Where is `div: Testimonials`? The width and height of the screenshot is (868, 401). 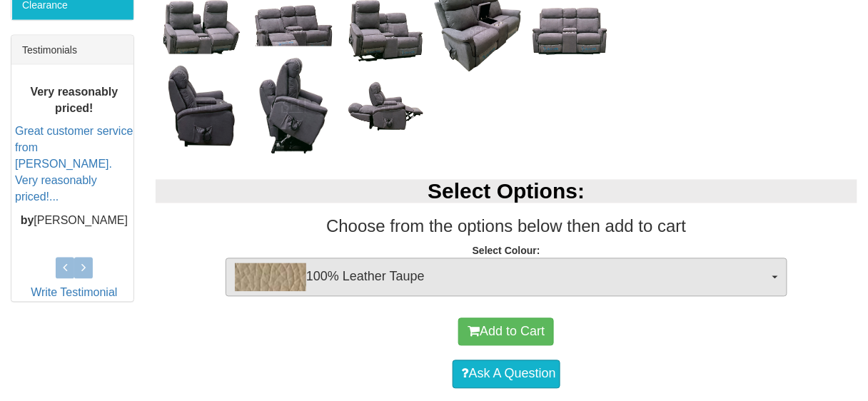 div: Testimonials is located at coordinates (72, 50).